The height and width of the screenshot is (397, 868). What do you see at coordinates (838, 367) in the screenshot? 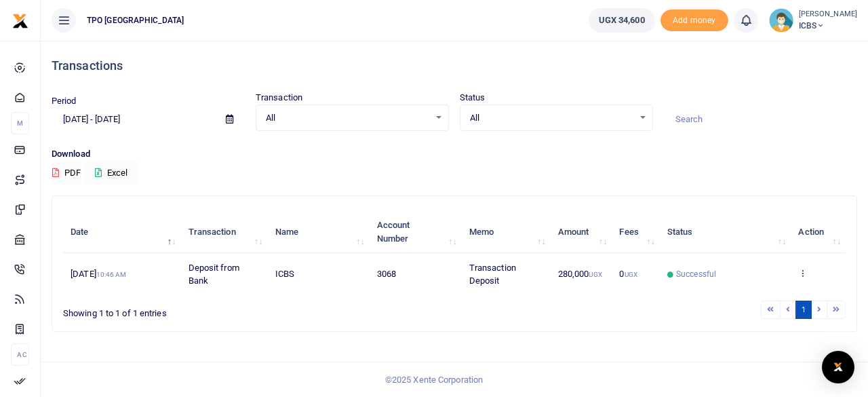
I see `div: Open Intercom Messenger` at bounding box center [838, 367].